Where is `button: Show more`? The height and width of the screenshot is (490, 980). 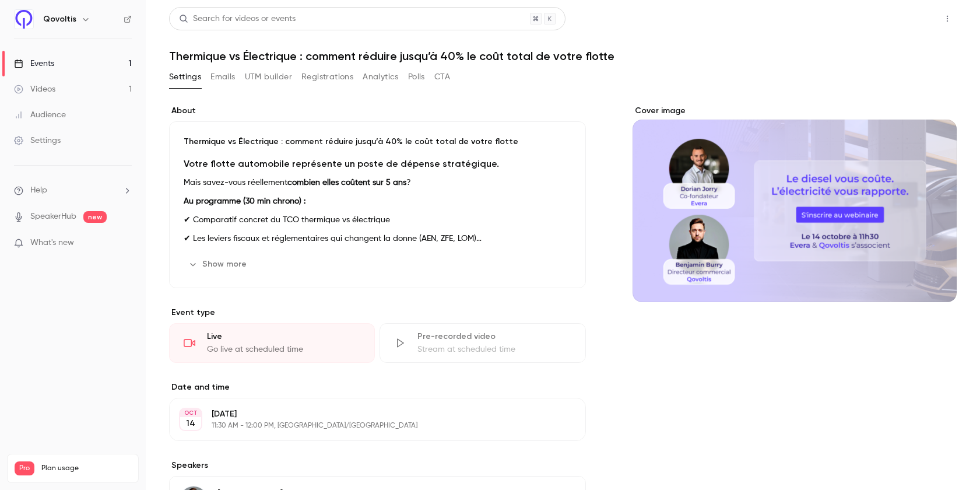
button: Show more is located at coordinates (219, 264).